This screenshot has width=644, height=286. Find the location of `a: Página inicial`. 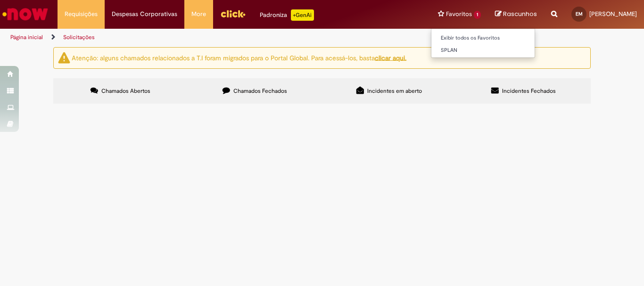

a: Página inicial is located at coordinates (26, 37).